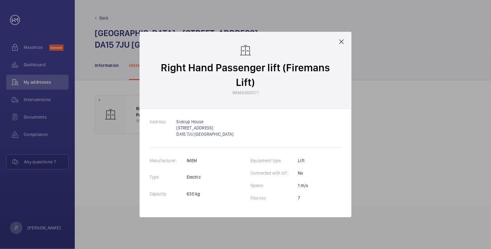 This screenshot has height=249, width=491. Describe the element at coordinates (194, 177) in the screenshot. I see `p: Electric` at that location.